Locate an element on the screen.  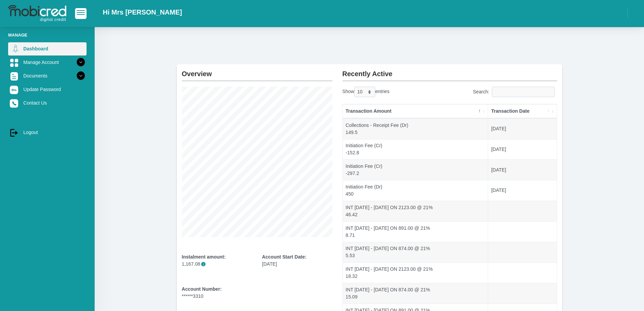
input: Search: is located at coordinates (523, 92).